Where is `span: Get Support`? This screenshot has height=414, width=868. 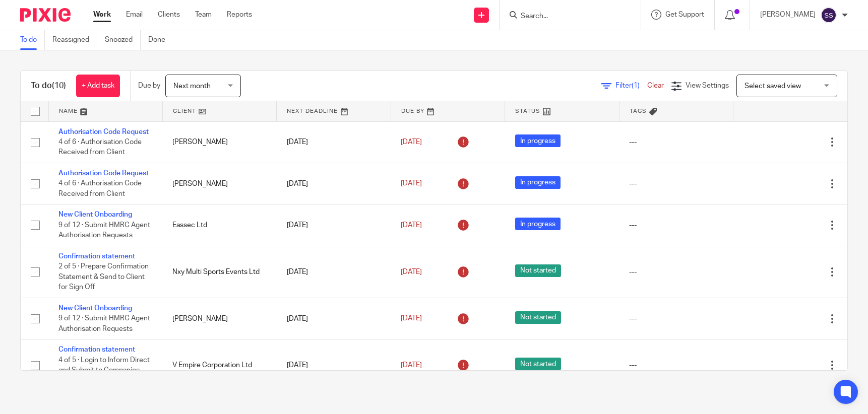
span: Get Support is located at coordinates (684, 14).